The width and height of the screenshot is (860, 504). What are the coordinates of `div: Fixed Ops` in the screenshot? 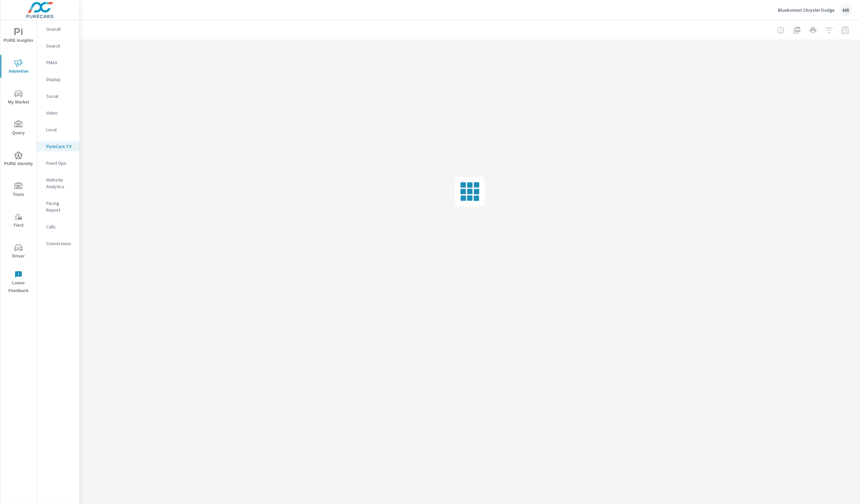 It's located at (58, 163).